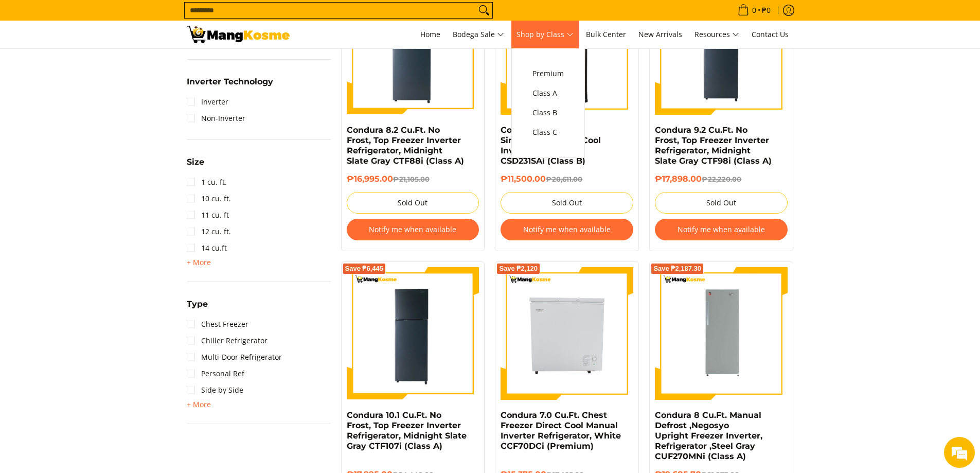 Image resolution: width=980 pixels, height=473 pixels. Describe the element at coordinates (660, 34) in the screenshot. I see `span: New Arrivals` at that location.